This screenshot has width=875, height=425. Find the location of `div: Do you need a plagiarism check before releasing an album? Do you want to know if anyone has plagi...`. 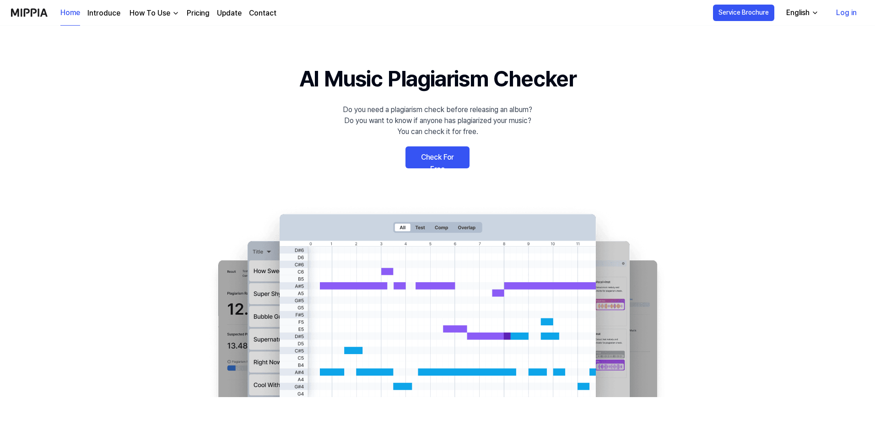

div: Do you need a plagiarism check before releasing an album? Do you want to know if anyone has plagi... is located at coordinates (437, 121).